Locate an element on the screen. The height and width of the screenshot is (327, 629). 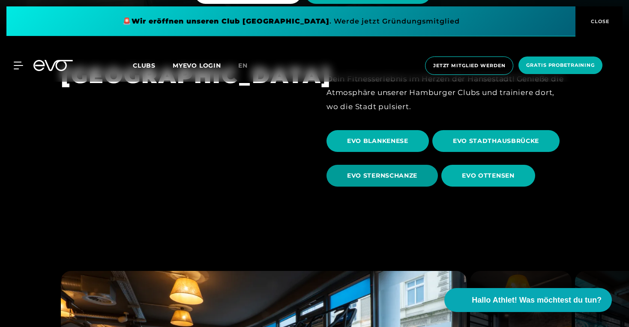
span: EVO STERNSCHANZE is located at coordinates (382, 176).